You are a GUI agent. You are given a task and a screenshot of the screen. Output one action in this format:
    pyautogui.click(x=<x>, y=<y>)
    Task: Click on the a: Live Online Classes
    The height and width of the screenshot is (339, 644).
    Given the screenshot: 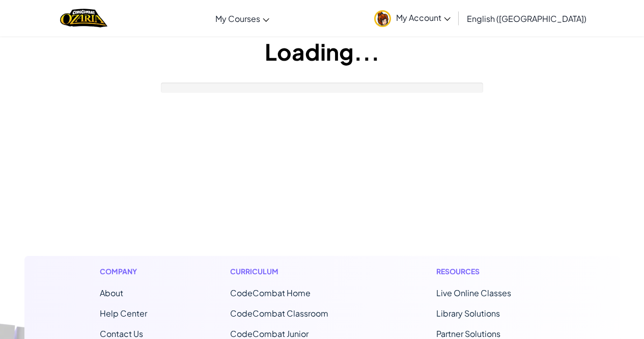 What is the action you would take?
    pyautogui.click(x=474, y=293)
    